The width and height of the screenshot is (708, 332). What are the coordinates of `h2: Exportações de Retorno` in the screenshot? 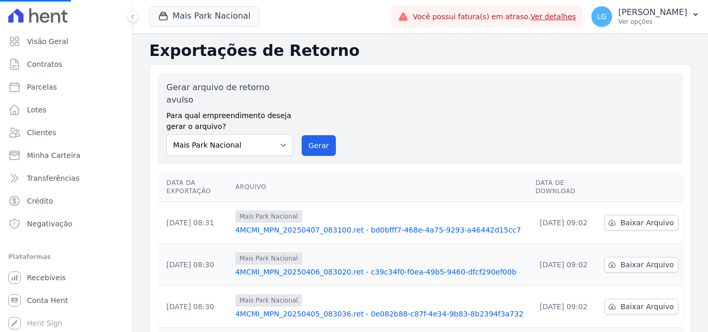 It's located at (421, 51).